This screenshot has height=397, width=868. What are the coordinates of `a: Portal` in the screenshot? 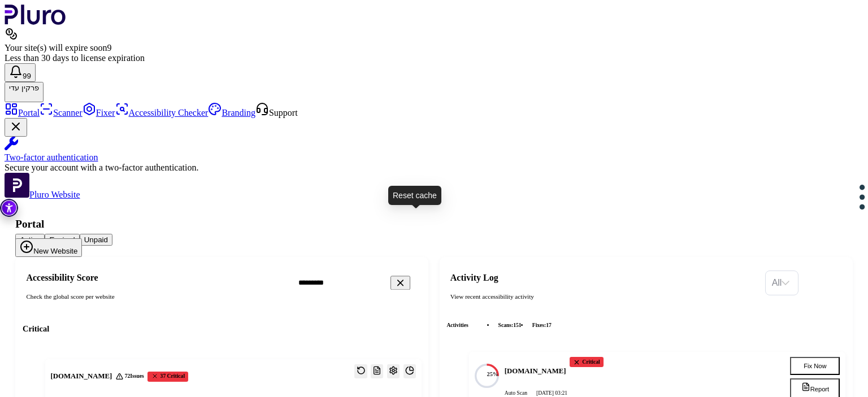 It's located at (22, 112).